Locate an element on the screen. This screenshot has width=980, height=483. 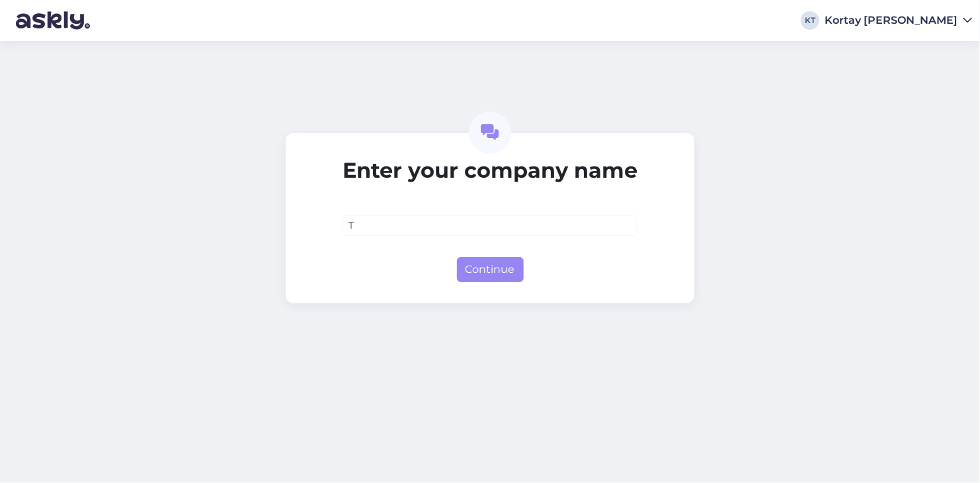
div: KT is located at coordinates (810, 20).